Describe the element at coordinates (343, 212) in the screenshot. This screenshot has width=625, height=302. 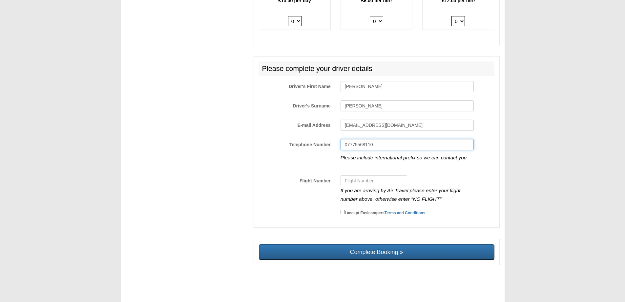
I see `input: I accept EasicampersTerms and Conditions` at that location.